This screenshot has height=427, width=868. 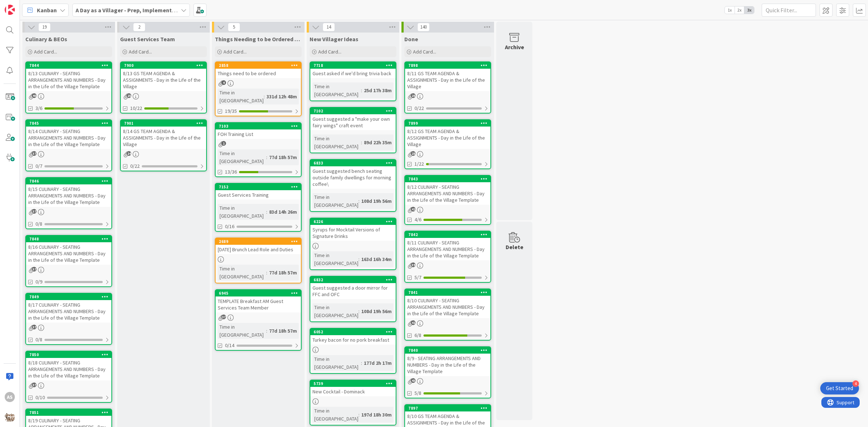 I want to click on span: 13/36, so click(x=231, y=171).